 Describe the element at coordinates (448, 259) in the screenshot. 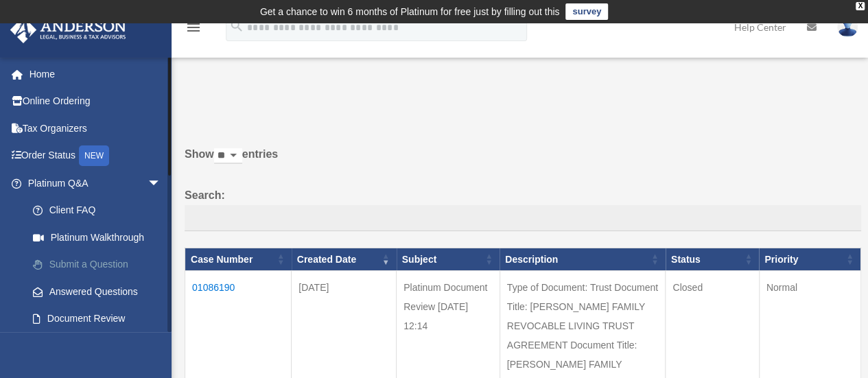

I see `th: Subject: activate to sort column ascending` at that location.